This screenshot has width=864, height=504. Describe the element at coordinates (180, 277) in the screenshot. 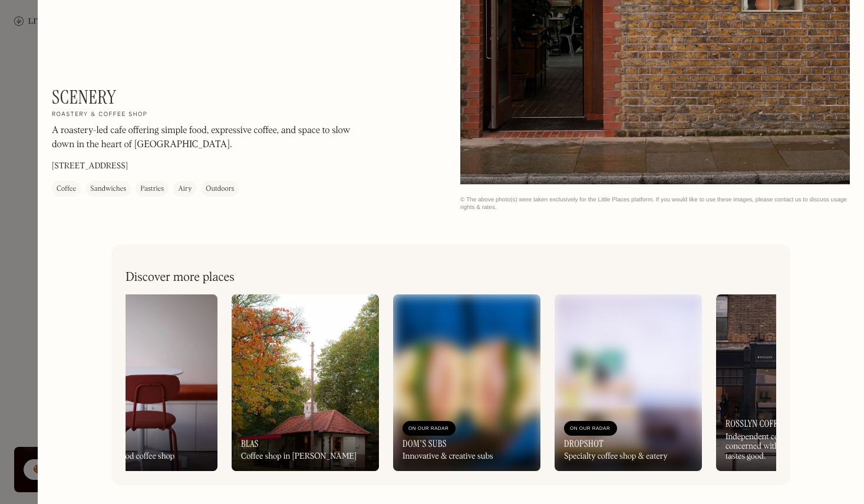

I see `h2: Discover more places` at that location.